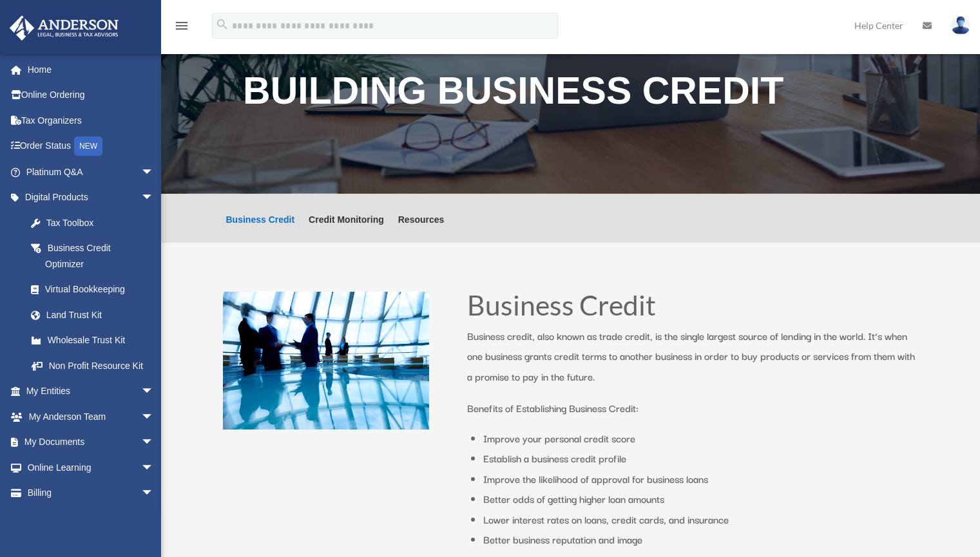 This screenshot has width=980, height=557. What do you see at coordinates (91, 416) in the screenshot?
I see `a: My Anderson Teamarrow_drop_down` at bounding box center [91, 416].